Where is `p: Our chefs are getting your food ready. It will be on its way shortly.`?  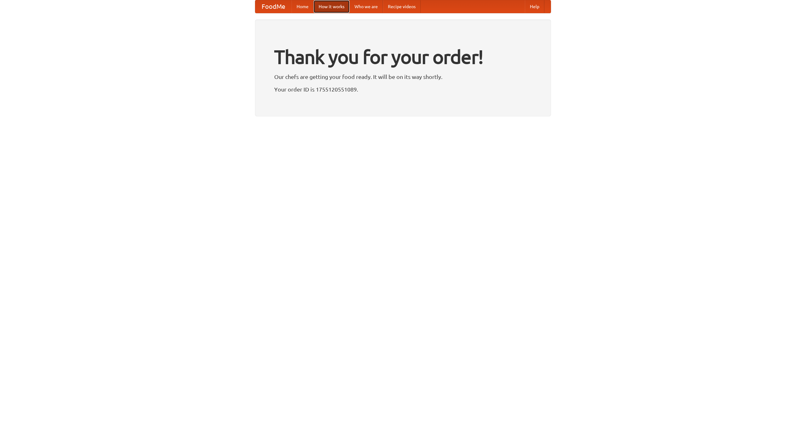 p: Our chefs are getting your food ready. It will be on its way shortly. is located at coordinates (403, 77).